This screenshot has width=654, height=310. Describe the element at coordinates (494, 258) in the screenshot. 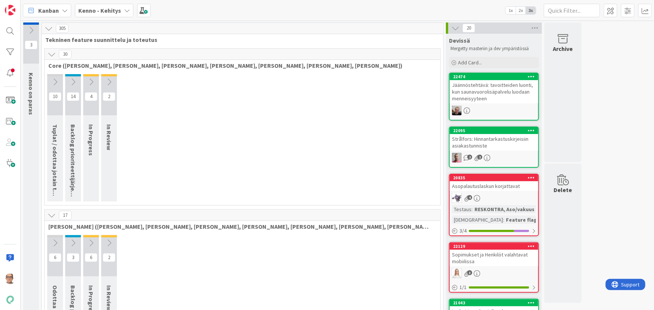

I see `div: Sopimukset ja Henkilöt valahtavat mobiilissa` at that location.